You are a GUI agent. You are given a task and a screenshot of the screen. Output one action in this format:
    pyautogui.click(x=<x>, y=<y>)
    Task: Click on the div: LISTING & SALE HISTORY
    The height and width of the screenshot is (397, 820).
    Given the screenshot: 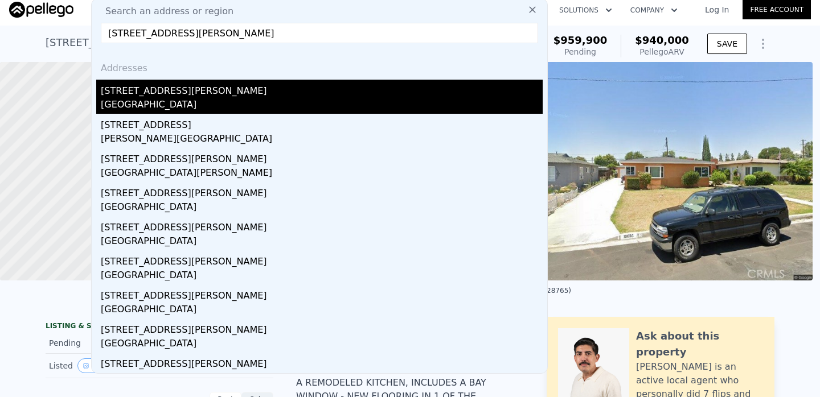 What is the action you would take?
    pyautogui.click(x=159, y=327)
    